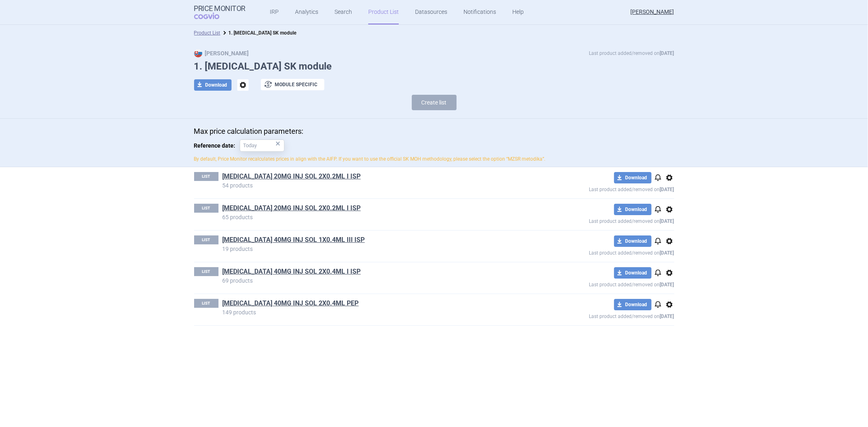 The width and height of the screenshot is (868, 427). I want to click on h1: HUMIRA 40MG INJ SOL 2X0.4ML PEP, so click(376, 305).